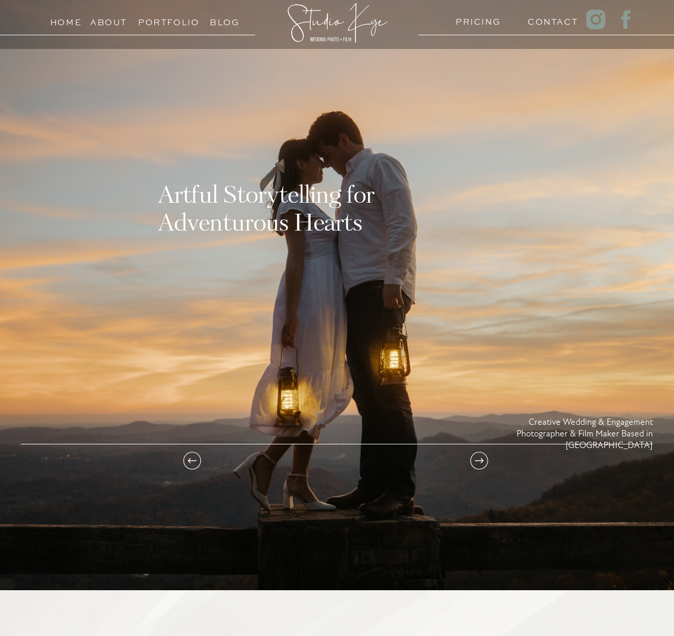 This screenshot has height=636, width=674. What do you see at coordinates (162, 19) in the screenshot?
I see `h3: Portfolio` at bounding box center [162, 19].